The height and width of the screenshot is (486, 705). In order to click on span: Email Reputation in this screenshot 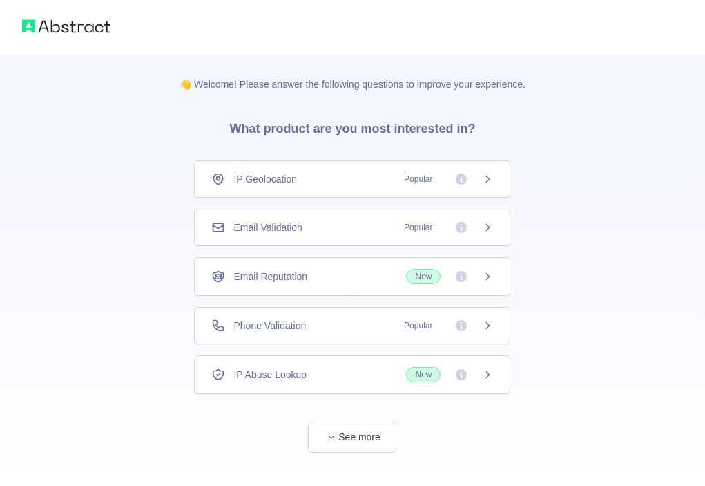, I will do `click(270, 276)`.